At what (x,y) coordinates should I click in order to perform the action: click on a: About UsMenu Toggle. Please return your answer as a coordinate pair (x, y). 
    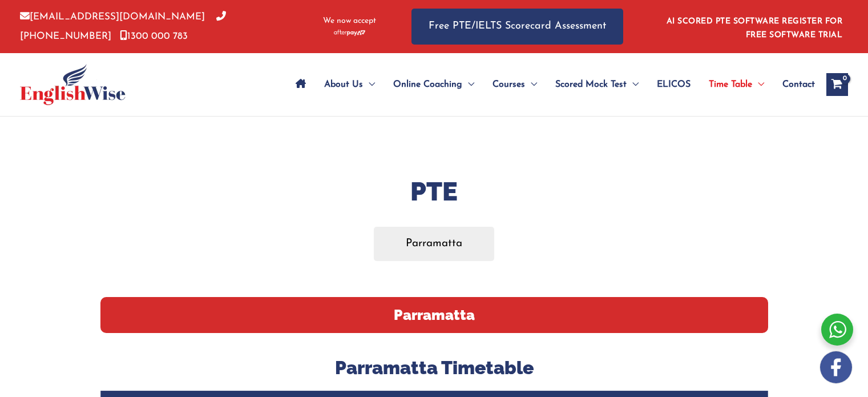
    Looking at the image, I should click on (350, 84).